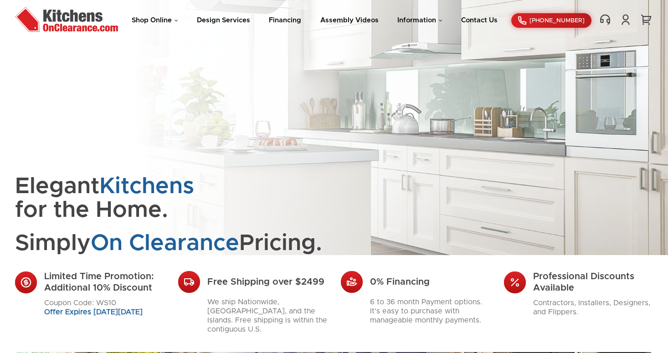 Image resolution: width=668 pixels, height=353 pixels. What do you see at coordinates (104, 282) in the screenshot?
I see `div: Limited Time Promotion: Additional 10% Discount` at bounding box center [104, 282].